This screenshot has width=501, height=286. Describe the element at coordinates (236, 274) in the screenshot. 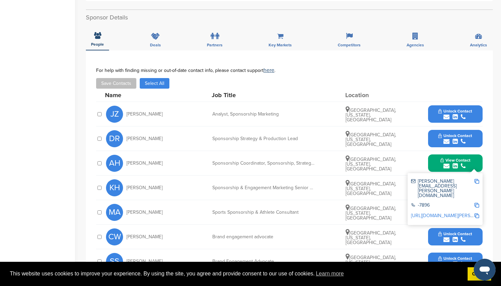

I see `span: This website uses cookies to improve your experience. By using the site, you agree and provide co...` at that location.